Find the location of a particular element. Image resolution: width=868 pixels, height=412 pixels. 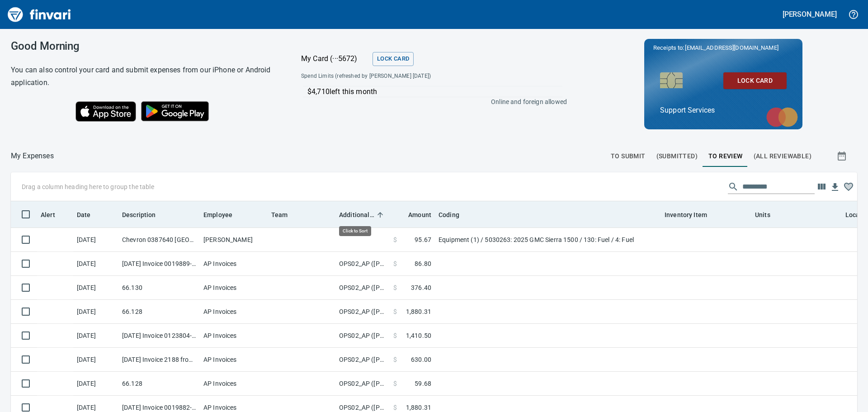

img: Get it on Google Play is located at coordinates (175, 111).